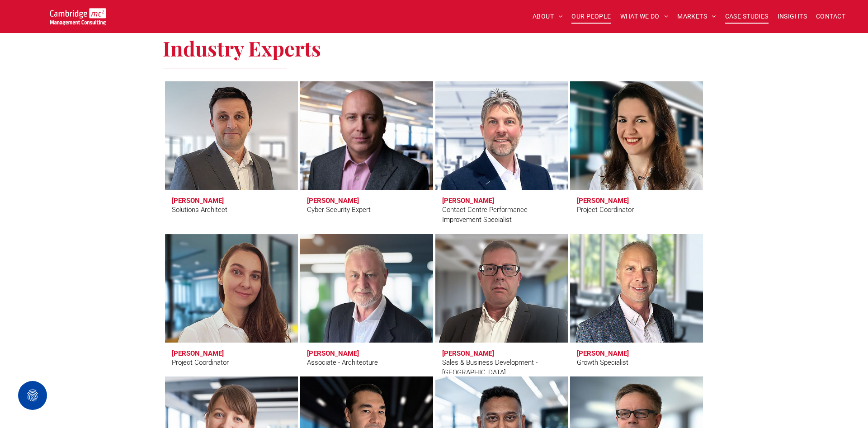  Describe the element at coordinates (644, 16) in the screenshot. I see `a: WHAT WE DO` at that location.